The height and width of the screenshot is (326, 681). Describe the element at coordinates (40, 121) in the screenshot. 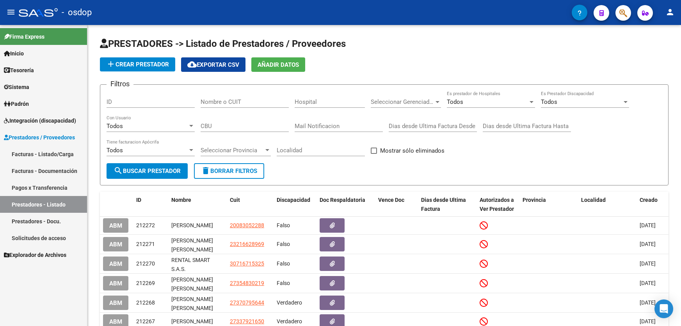

I see `span: Integración (discapacidad)` at that location.